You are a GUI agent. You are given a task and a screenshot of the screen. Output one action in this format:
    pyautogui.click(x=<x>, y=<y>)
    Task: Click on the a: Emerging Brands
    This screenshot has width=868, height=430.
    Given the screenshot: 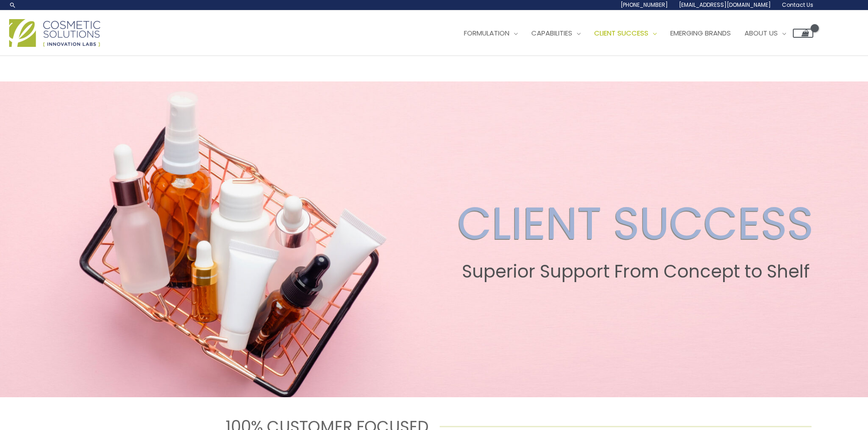 What is the action you would take?
    pyautogui.click(x=700, y=33)
    